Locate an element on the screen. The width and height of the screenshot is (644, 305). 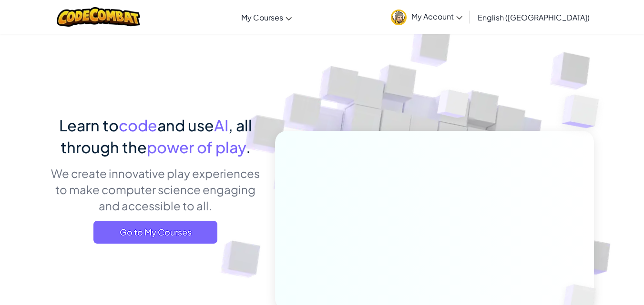
a: My Account is located at coordinates (427, 17).